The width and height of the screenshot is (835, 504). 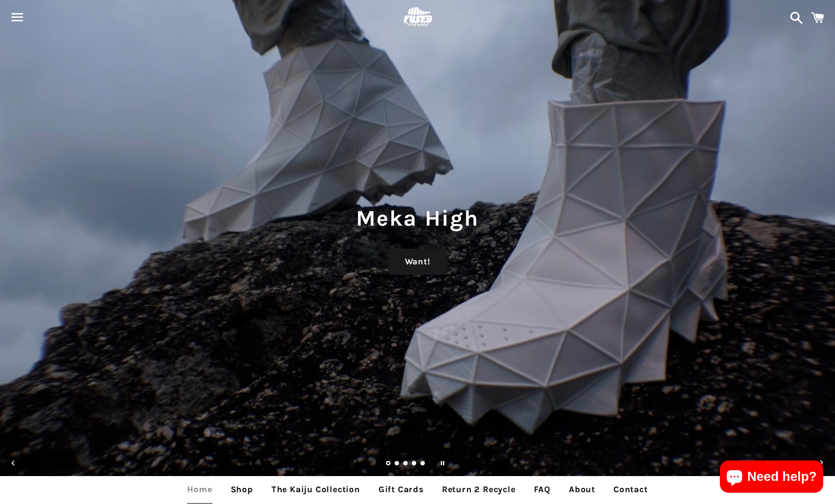 What do you see at coordinates (316, 490) in the screenshot?
I see `a: The Kaiju Collection` at bounding box center [316, 490].